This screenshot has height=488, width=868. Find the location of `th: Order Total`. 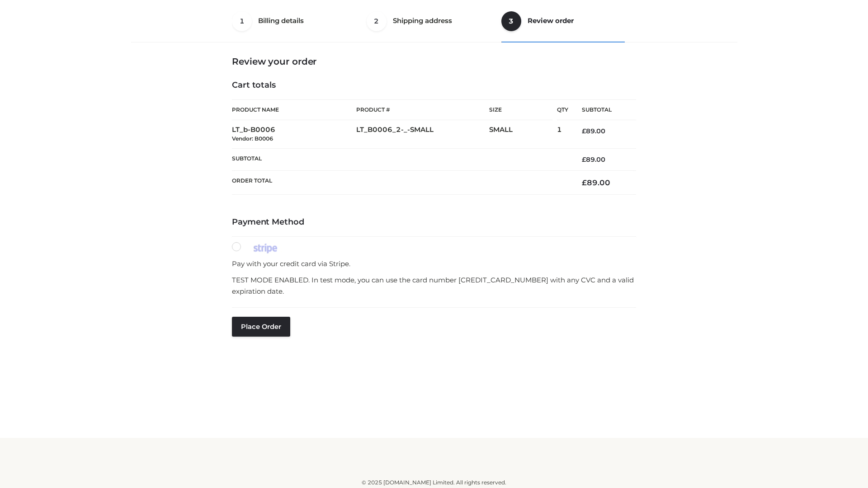

th: Order Total is located at coordinates (400, 183).